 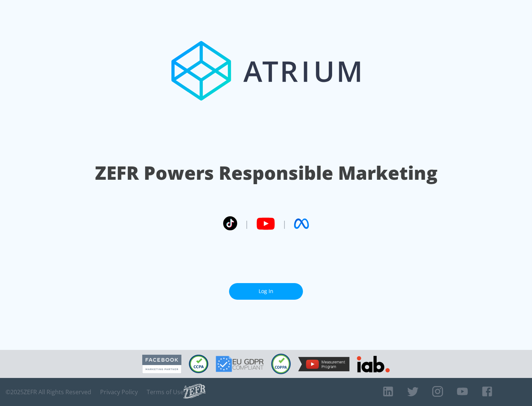 I want to click on a: Terms of Use, so click(x=165, y=392).